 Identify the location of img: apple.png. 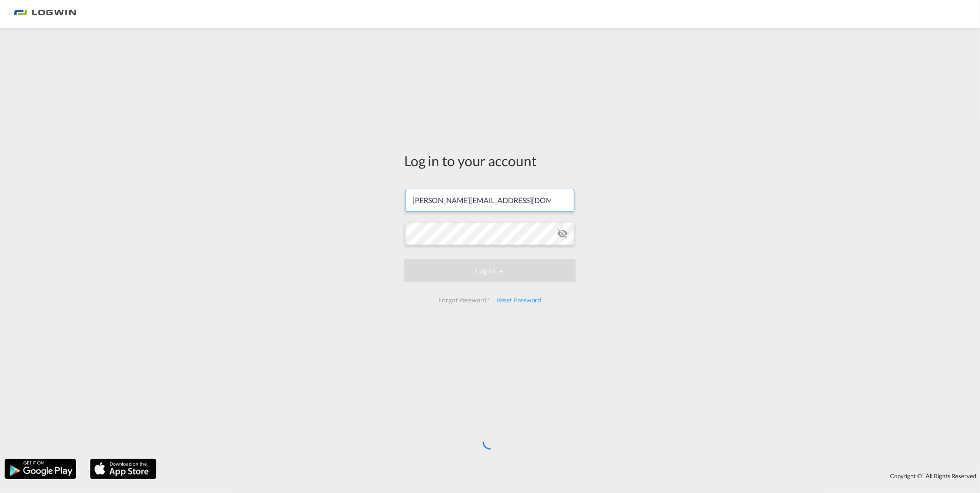
(123, 469).